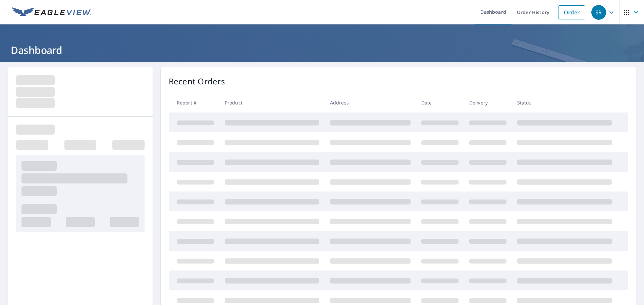 The image size is (644, 305). I want to click on h1: Dashboard, so click(322, 50).